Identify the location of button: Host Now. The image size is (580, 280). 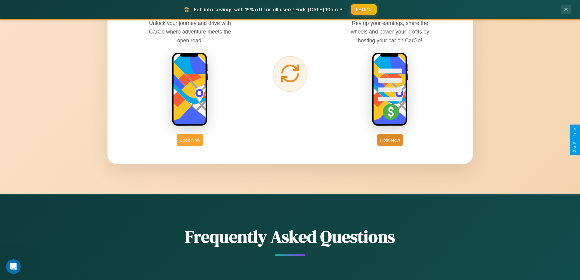
(390, 140).